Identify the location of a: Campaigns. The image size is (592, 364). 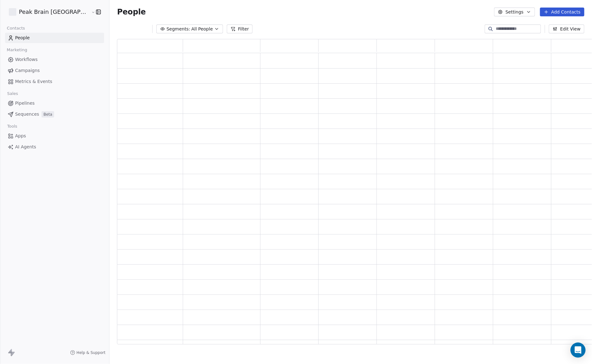
(55, 70).